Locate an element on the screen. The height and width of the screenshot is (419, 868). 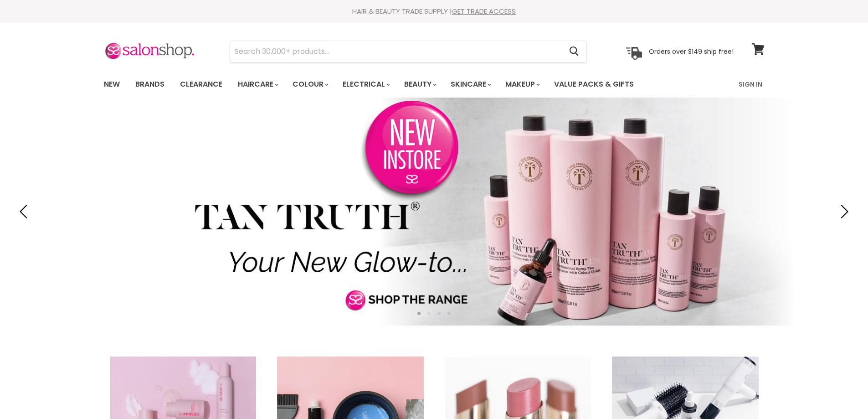
li: Page dot 3 is located at coordinates (439, 313).